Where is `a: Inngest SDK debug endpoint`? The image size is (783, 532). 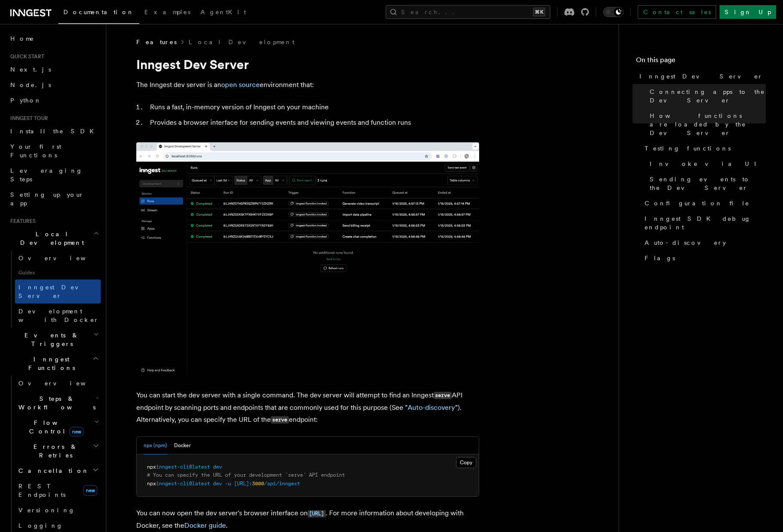
a: Inngest SDK debug endpoint is located at coordinates (703, 223).